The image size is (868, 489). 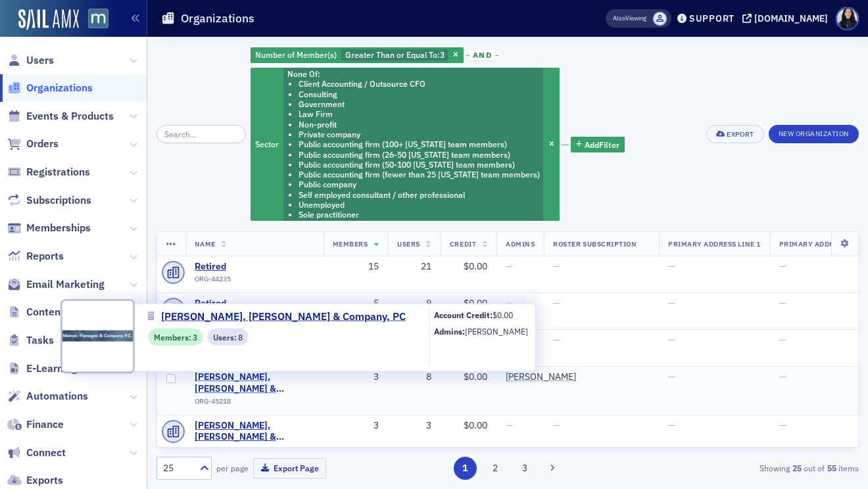 I want to click on span: Finance, so click(x=44, y=424).